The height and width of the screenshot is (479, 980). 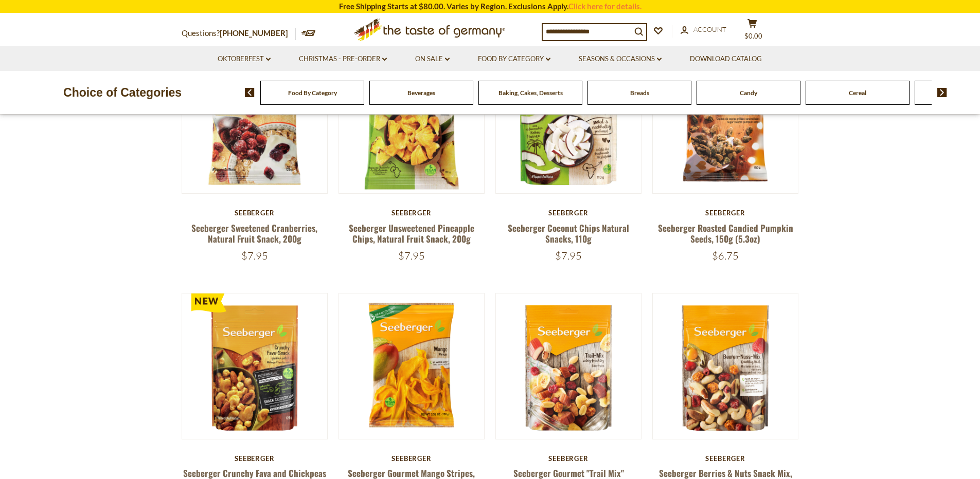 What do you see at coordinates (422, 93) in the screenshot?
I see `a: Beverages` at bounding box center [422, 93].